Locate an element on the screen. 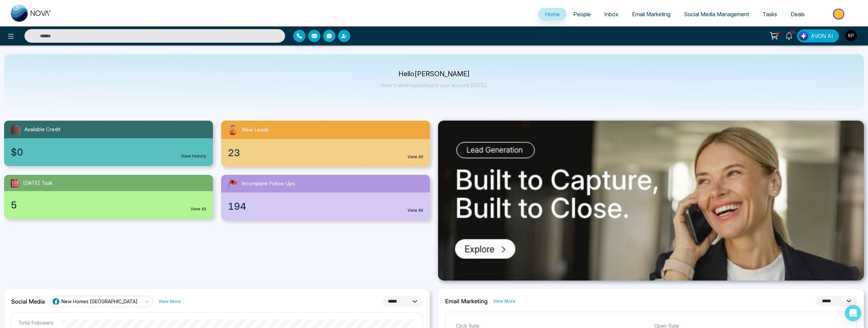 This screenshot has width=868, height=328. img: Nova CRM Logo is located at coordinates (31, 13).